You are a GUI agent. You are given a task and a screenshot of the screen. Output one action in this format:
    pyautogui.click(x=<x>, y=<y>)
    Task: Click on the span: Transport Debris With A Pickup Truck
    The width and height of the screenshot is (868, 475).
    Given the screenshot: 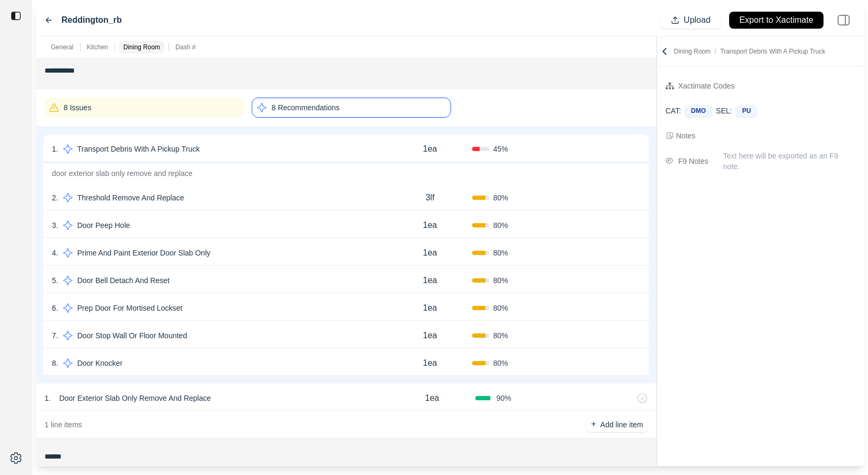 What is the action you would take?
    pyautogui.click(x=773, y=52)
    